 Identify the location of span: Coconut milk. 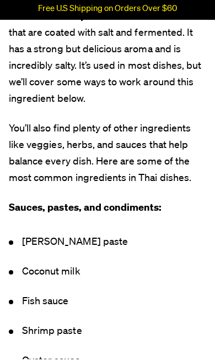
(51, 275).